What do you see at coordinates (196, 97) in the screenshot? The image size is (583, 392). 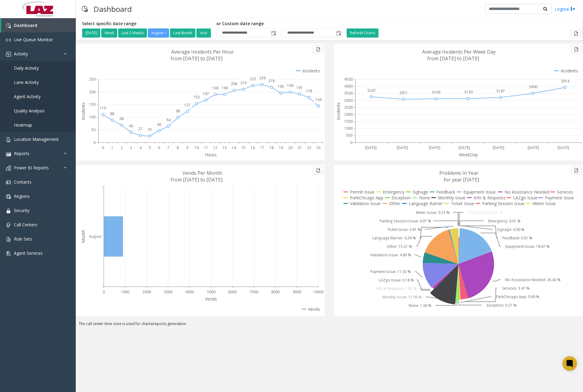 I see `text: 153` at bounding box center [196, 97].